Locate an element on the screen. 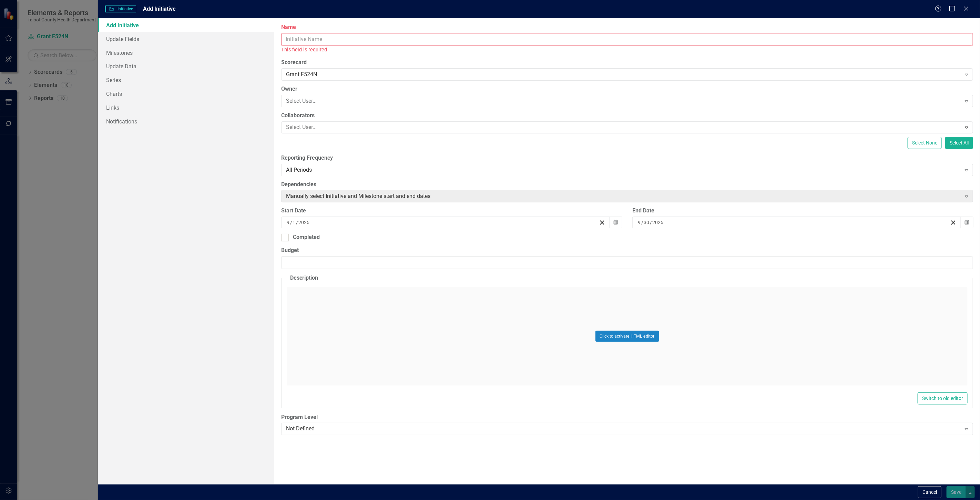  button: Select All is located at coordinates (959, 143).